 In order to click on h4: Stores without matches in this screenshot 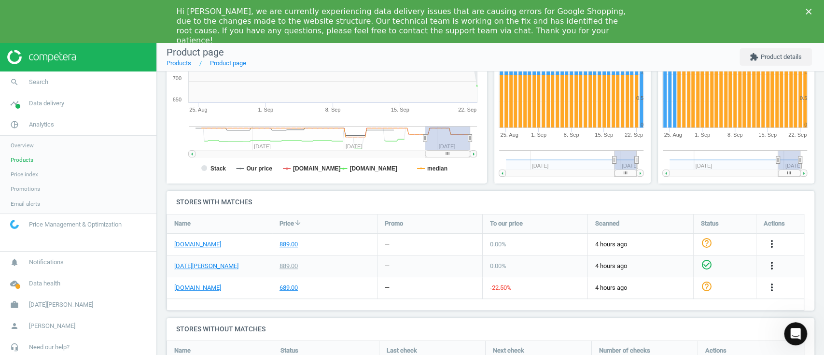, I will do `click(490, 329)`.